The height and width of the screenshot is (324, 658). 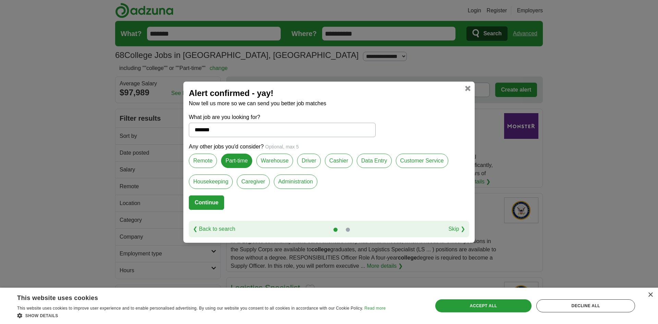 What do you see at coordinates (282, 147) in the screenshot?
I see `span: Optional, max 5` at bounding box center [282, 147].